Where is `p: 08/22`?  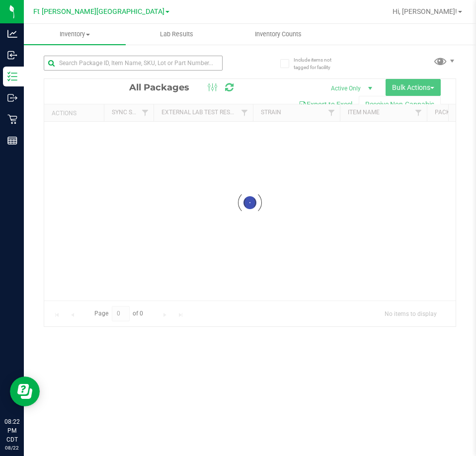 p: 08/22 is located at coordinates (12, 448).